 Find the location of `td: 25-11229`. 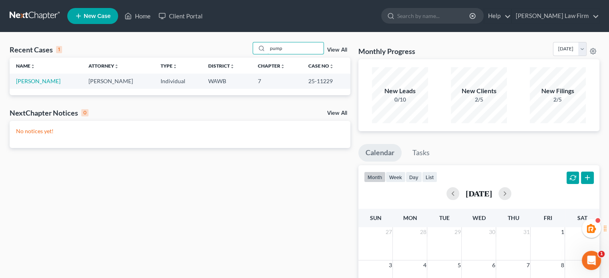

td: 25-11229 is located at coordinates (326, 81).